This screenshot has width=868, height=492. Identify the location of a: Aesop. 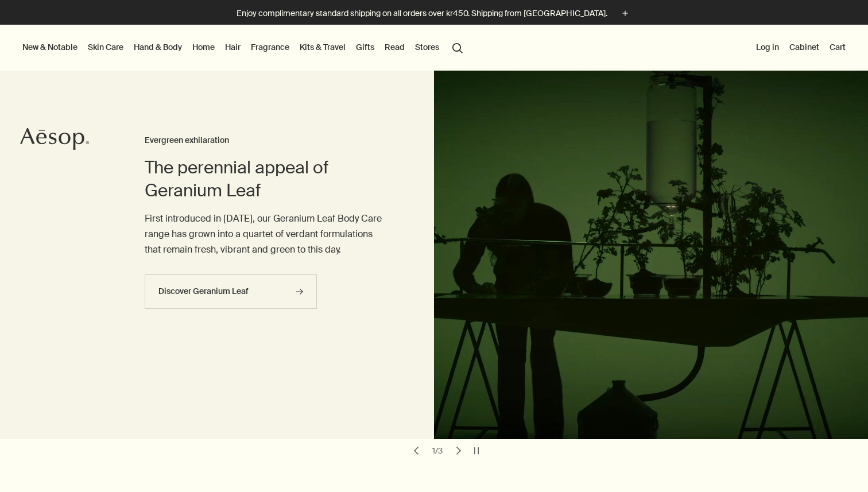
(55, 140).